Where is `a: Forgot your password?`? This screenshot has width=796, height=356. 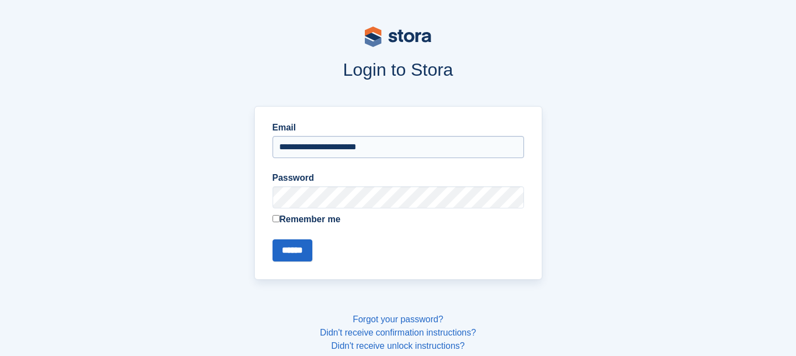
a: Forgot your password? is located at coordinates (398, 319).